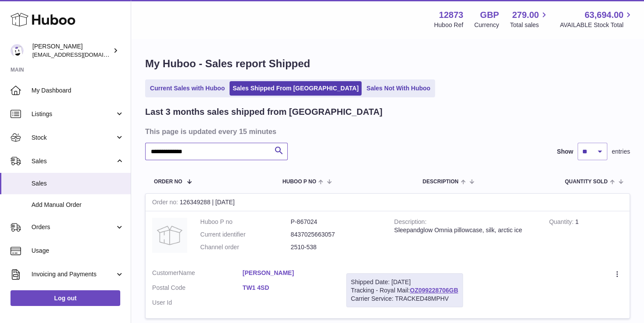  Describe the element at coordinates (603, 15) in the screenshot. I see `span: 63,694.00` at that location.